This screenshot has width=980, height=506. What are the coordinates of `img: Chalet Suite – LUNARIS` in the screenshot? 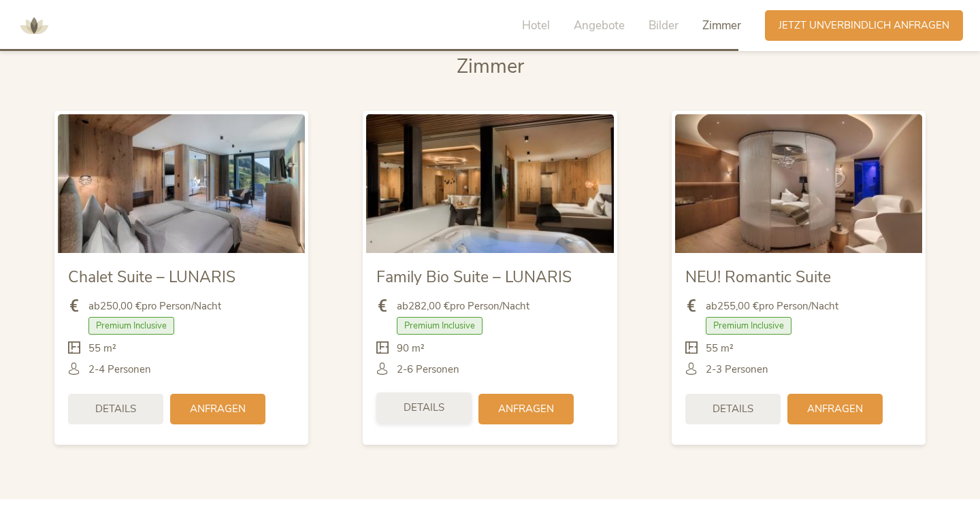 It's located at (181, 183).